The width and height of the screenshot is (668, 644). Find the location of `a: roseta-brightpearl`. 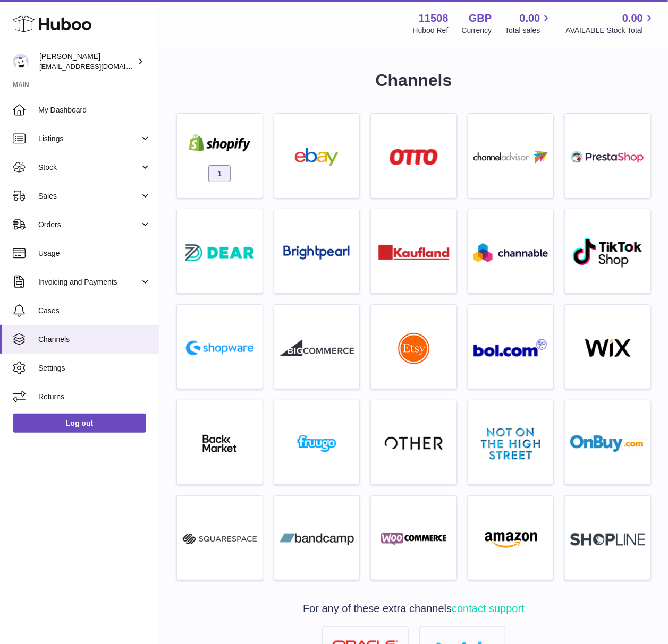

a: roseta-brightpearl is located at coordinates (317, 251).